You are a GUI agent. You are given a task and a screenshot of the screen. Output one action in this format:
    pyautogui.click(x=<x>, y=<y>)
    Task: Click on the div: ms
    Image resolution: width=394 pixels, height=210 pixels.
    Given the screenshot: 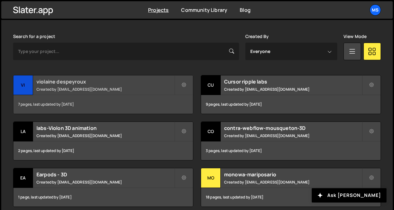 What is the action you would take?
    pyautogui.click(x=375, y=10)
    